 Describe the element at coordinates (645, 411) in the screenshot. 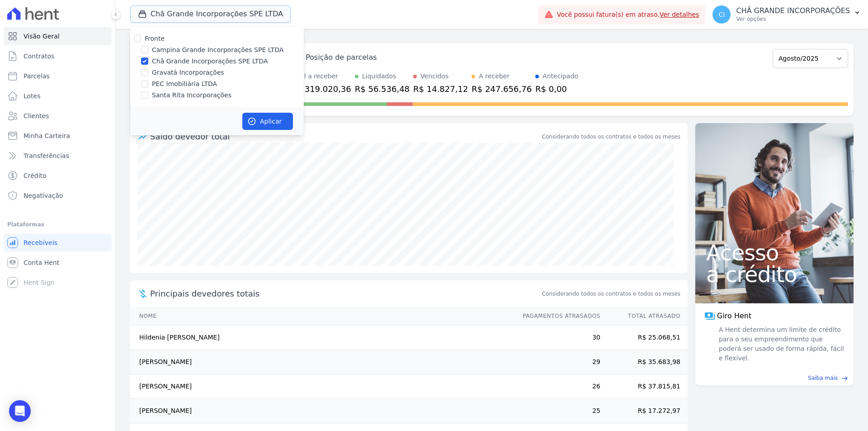

I see `td: R$ 17.272,97` at that location.